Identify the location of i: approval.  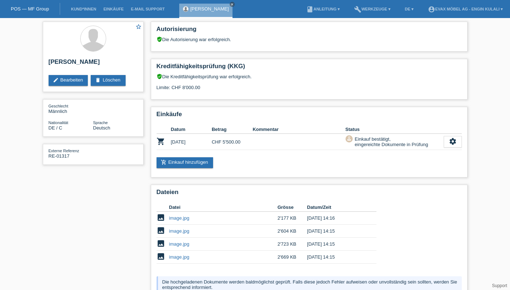
(349, 138).